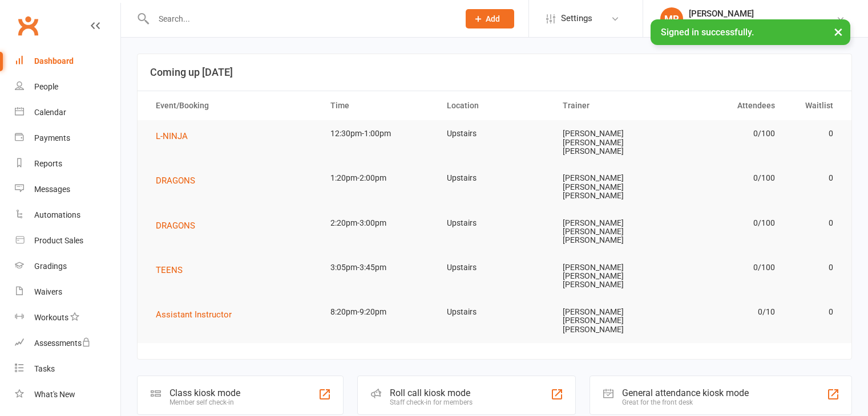 This screenshot has width=868, height=416. I want to click on div: Member self check-in, so click(205, 402).